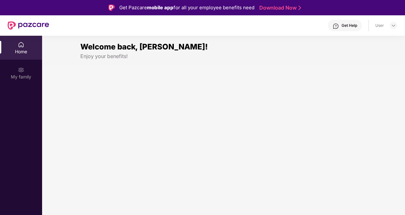 The height and width of the screenshot is (215, 405). Describe the element at coordinates (393, 25) in the screenshot. I see `img: svg+xml;base64,PHN2ZyBpZD0iRHJvcGRvd24tMzJ4MzIiIHhtbG5zPSJodHRwOi8vd3d3LnczLm9yZy8yMDAwL3N2ZyIgd2...` at that location.